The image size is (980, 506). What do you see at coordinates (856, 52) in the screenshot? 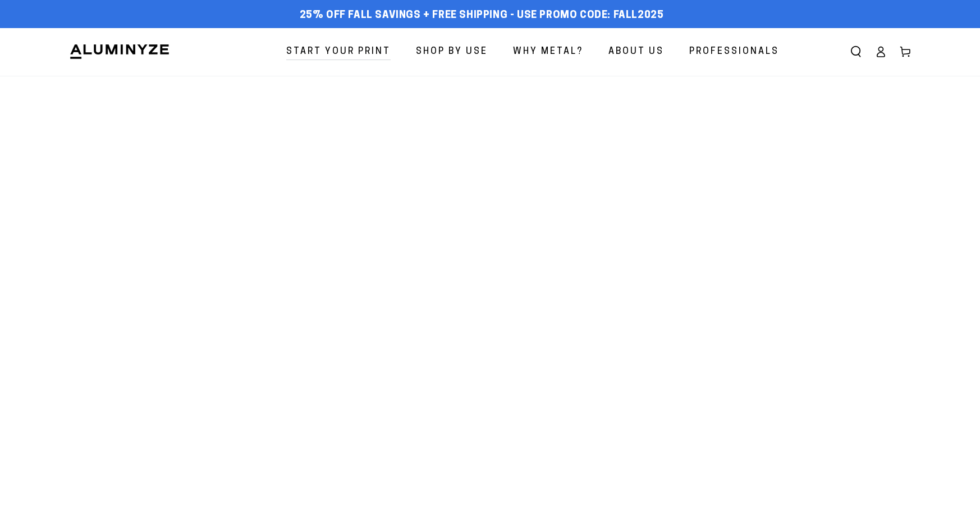
I see `summary: Search our site` at bounding box center [856, 52].